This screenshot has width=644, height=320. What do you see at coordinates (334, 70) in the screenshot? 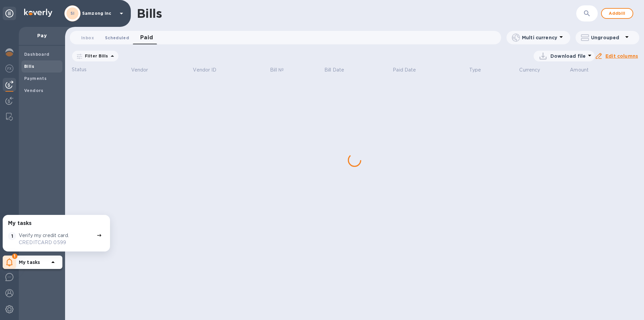
I see `p: Bill Date` at bounding box center [334, 70].